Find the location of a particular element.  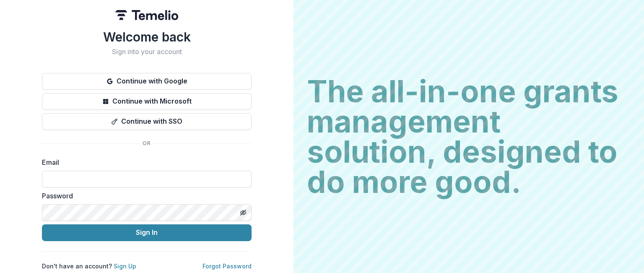

label: Email is located at coordinates (145, 162).